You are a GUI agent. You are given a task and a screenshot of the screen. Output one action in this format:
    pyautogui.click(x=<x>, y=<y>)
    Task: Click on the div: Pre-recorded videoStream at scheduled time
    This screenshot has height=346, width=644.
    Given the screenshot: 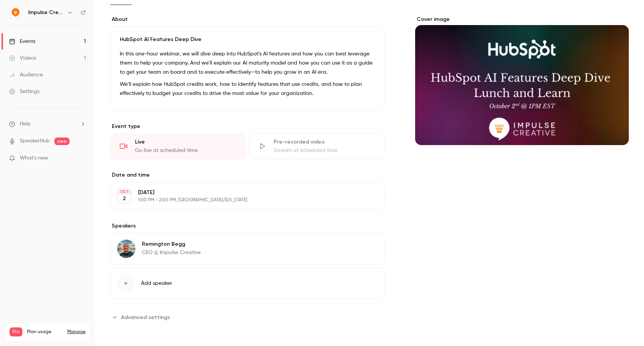 What is the action you would take?
    pyautogui.click(x=316, y=146)
    